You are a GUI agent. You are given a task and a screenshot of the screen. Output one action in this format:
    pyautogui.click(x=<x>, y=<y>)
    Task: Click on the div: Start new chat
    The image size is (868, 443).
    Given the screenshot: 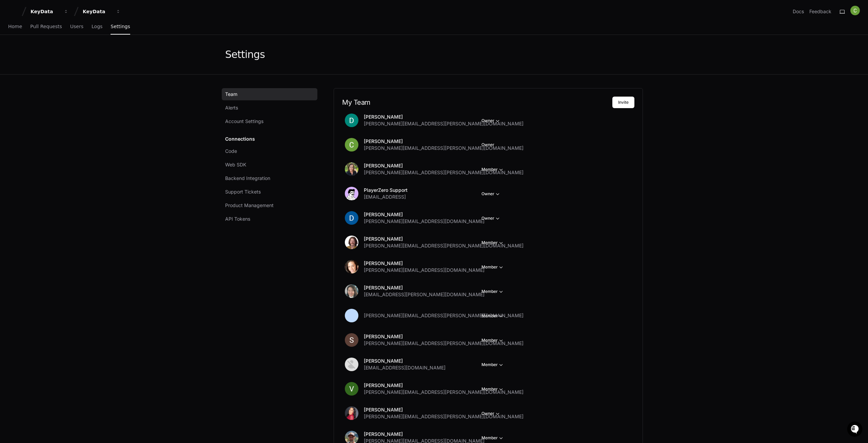 What is the action you would take?
    pyautogui.click(x=67, y=54)
    